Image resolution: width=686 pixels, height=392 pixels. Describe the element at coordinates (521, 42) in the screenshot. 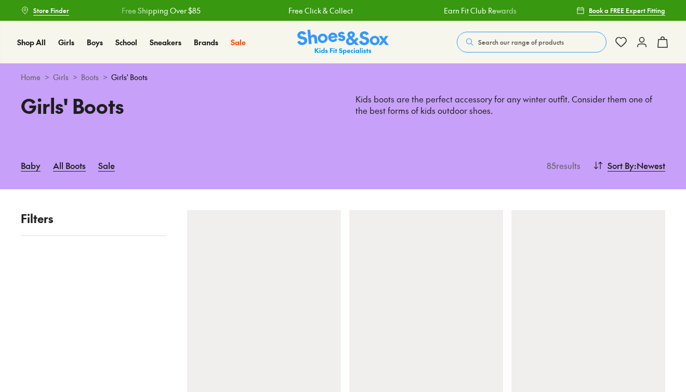

I see `span: Search our range of products` at that location.